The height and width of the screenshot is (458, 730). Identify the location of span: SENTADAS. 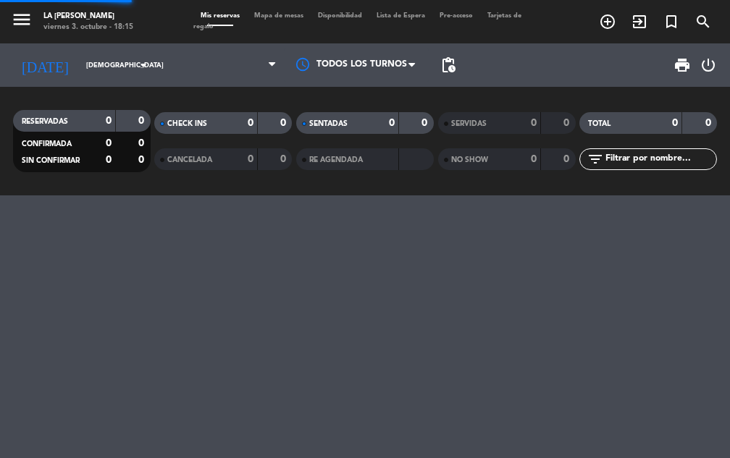
(328, 124).